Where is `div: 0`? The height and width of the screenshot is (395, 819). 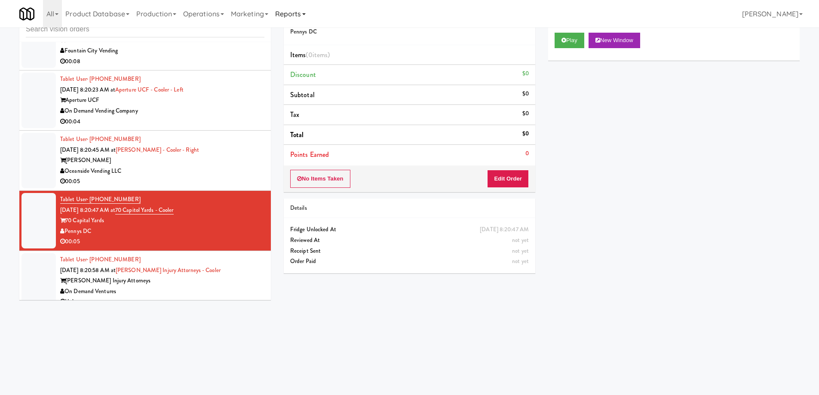
div: 0 is located at coordinates (527, 153).